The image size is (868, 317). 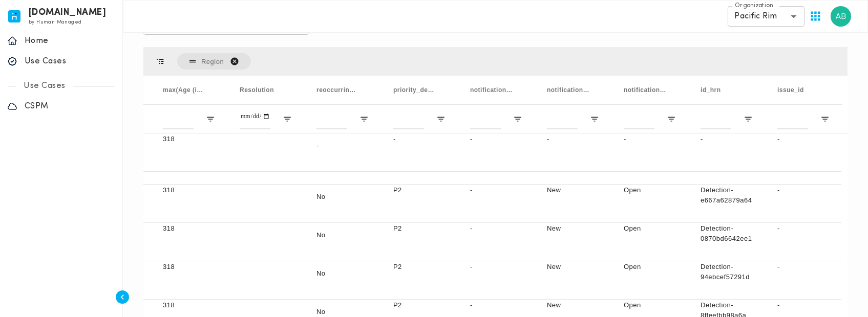 What do you see at coordinates (214, 61) in the screenshot?
I see `span: Region. Press ENTER to sort. Press DELETE to remove` at bounding box center [214, 61].